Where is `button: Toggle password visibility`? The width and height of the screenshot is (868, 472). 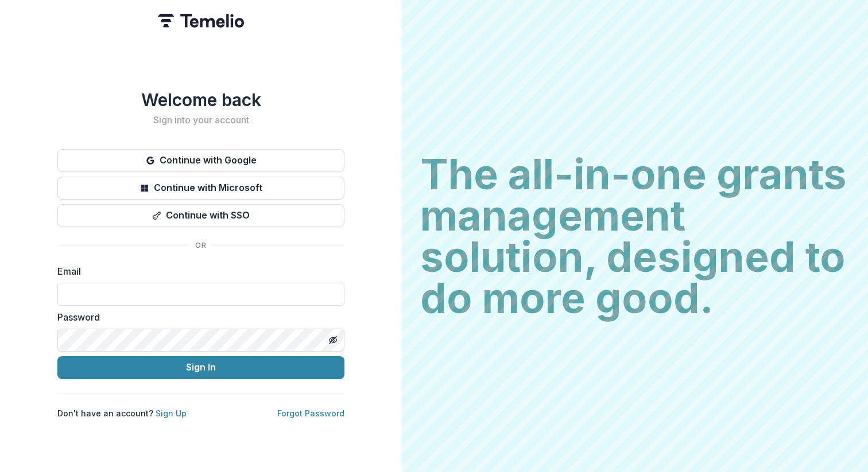 button: Toggle password visibility is located at coordinates (333, 340).